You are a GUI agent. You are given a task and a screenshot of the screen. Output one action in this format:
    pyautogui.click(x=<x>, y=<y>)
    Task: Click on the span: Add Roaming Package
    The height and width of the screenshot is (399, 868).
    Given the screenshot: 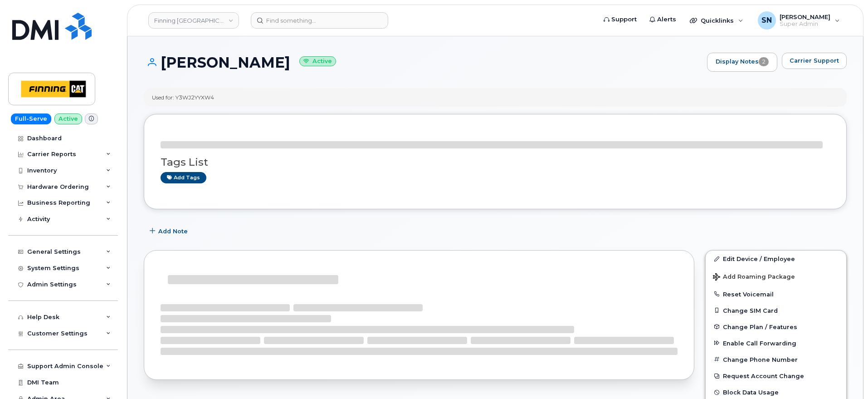 What is the action you would take?
    pyautogui.click(x=754, y=277)
    